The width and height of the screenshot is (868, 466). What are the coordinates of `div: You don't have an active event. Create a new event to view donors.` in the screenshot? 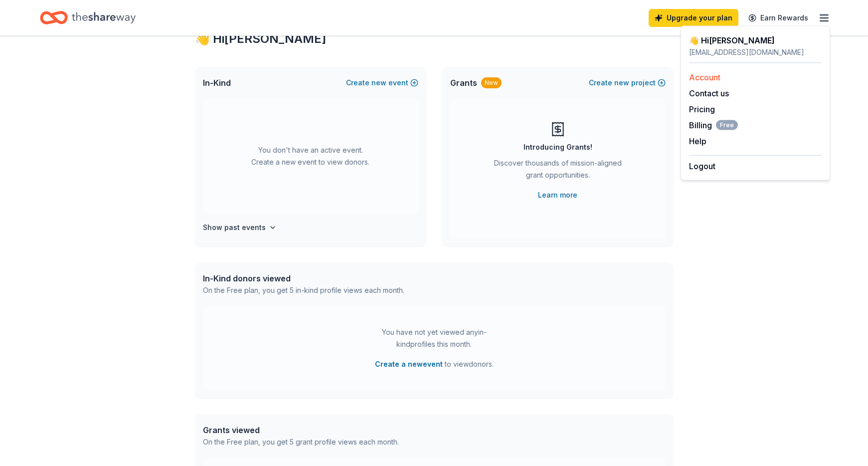 It's located at (310, 156).